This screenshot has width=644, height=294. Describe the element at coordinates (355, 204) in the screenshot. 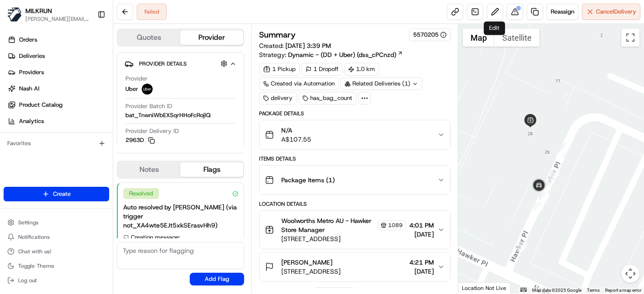

I see `div: Location Details` at that location.